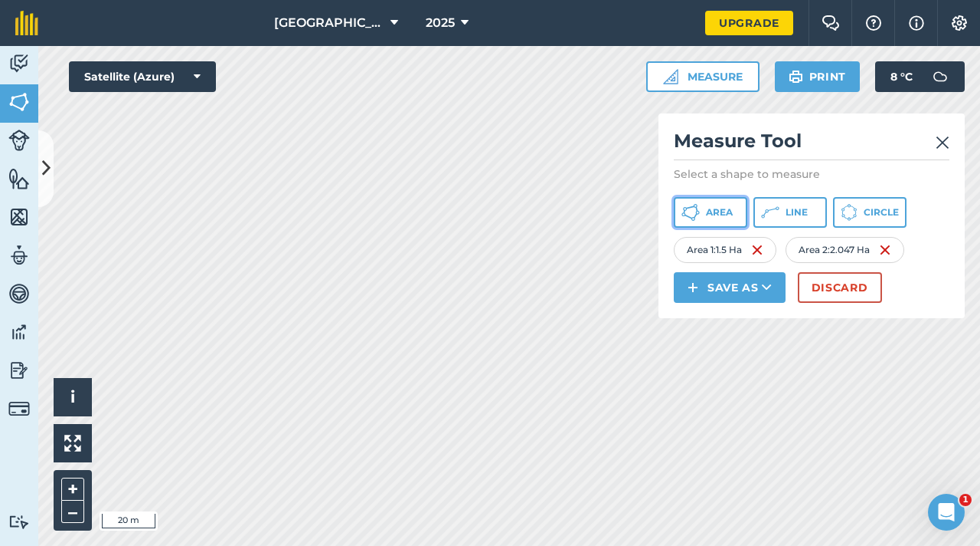 This screenshot has width=980, height=546. I want to click on button: Measure, so click(703, 77).